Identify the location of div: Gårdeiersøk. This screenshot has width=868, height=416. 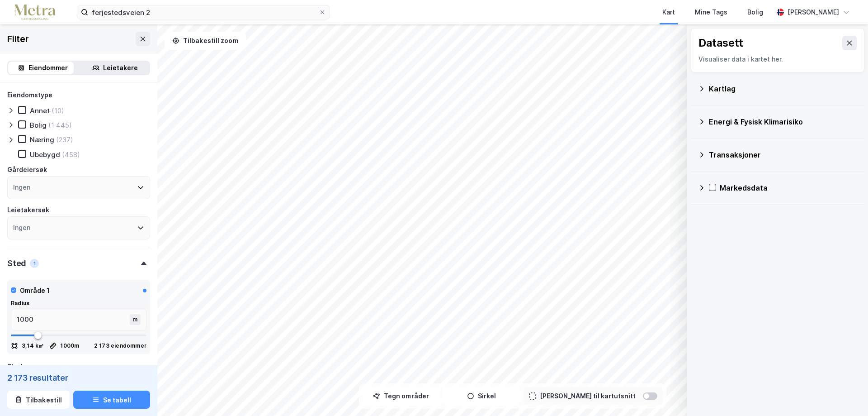
(27, 170).